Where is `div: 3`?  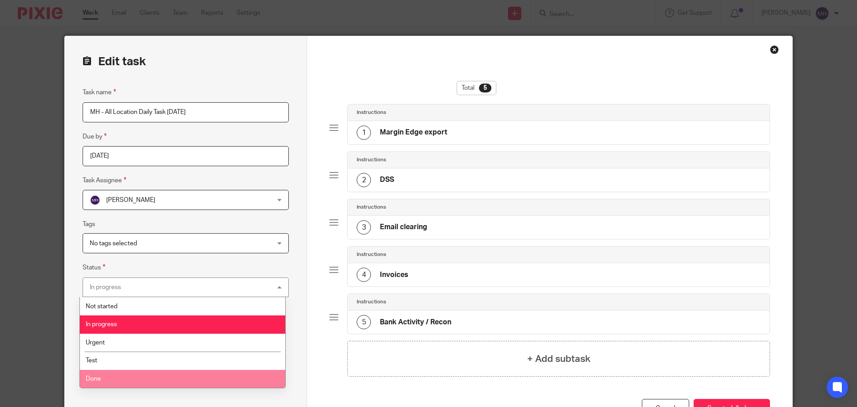 div: 3 is located at coordinates (364, 227).